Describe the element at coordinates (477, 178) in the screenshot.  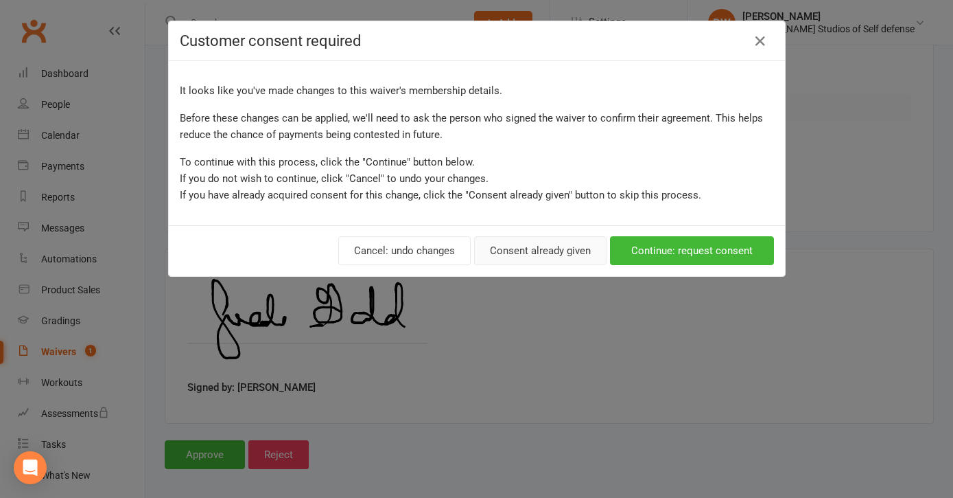
I see `p: To continue with this process, click the "Continue" button below. If you do not wish to continue,...` at that location.